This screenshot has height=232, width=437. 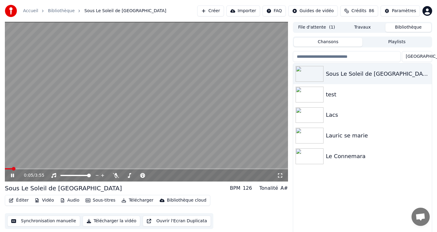 I want to click on div: Lauric se marie, so click(x=378, y=135).